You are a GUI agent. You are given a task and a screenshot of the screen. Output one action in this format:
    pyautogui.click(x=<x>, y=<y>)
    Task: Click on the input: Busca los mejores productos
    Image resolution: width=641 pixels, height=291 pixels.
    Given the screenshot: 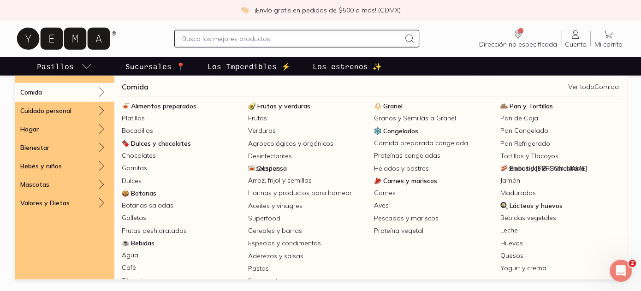 What is the action you would take?
    pyautogui.click(x=291, y=39)
    